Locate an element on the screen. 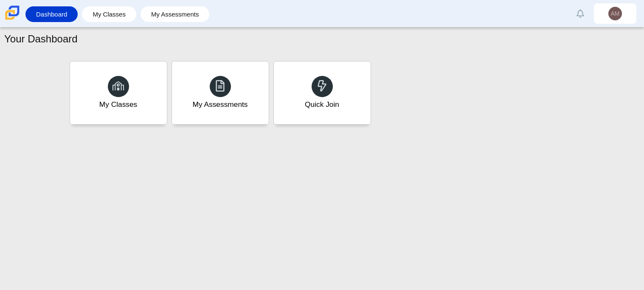  div: My Assessments is located at coordinates (220, 105).